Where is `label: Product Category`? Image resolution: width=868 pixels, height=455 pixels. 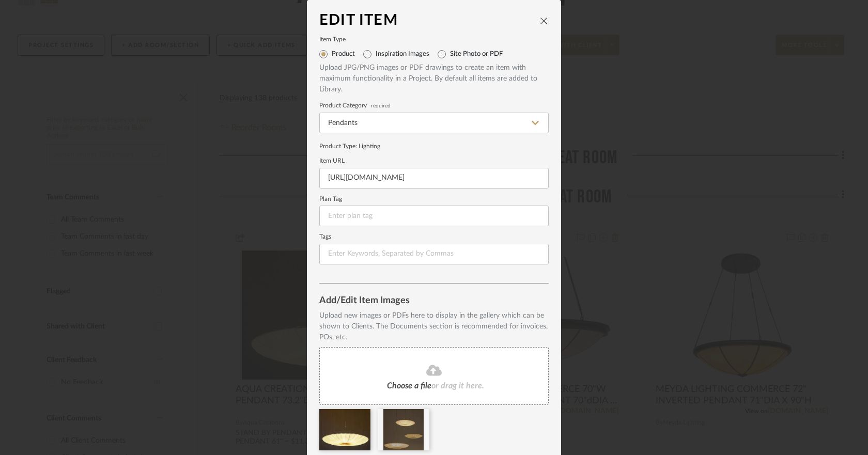 label: Product Category is located at coordinates (434, 106).